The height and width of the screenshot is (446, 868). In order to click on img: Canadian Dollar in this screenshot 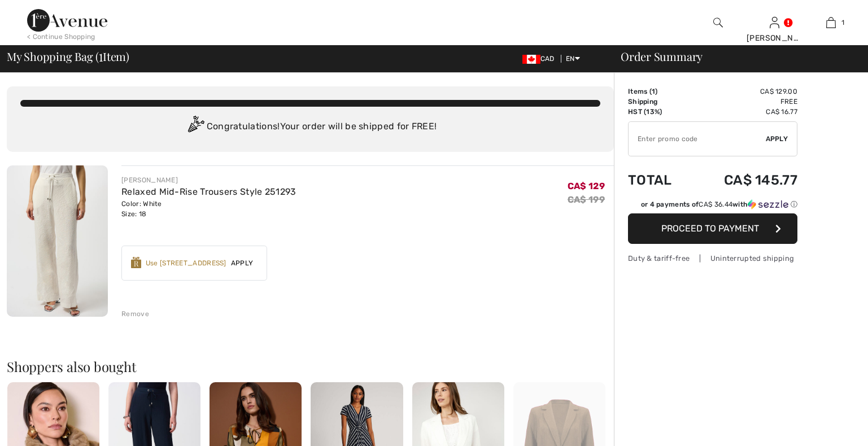, I will do `click(532, 59)`.